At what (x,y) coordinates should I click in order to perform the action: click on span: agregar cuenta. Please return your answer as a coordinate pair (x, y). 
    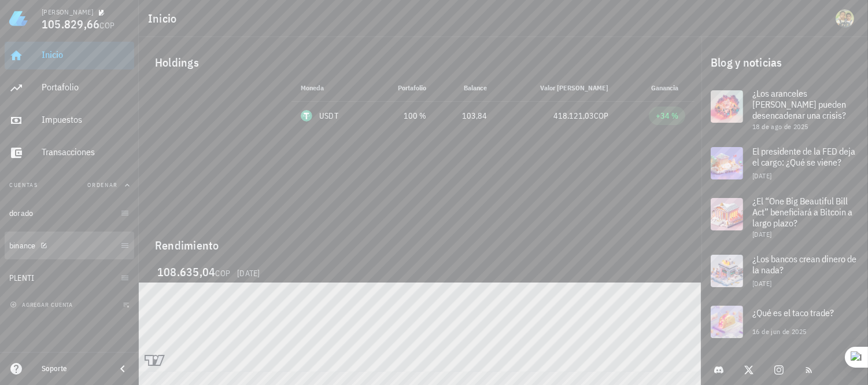
    Looking at the image, I should click on (42, 305).